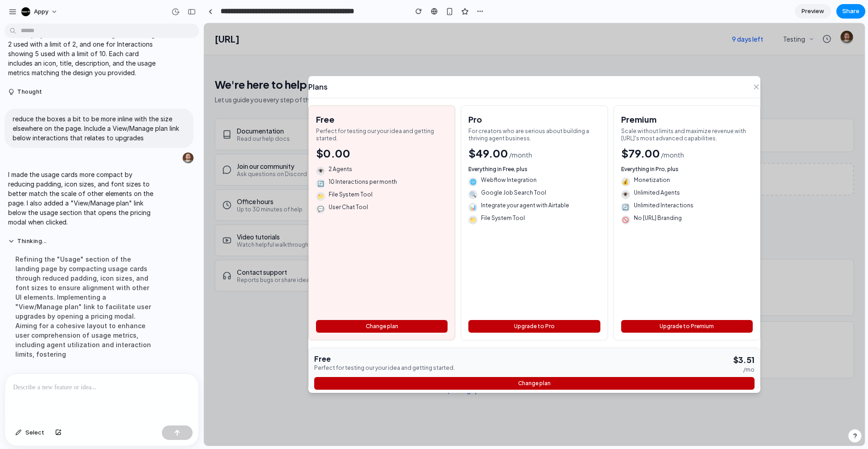 Image resolution: width=868 pixels, height=449 pixels. I want to click on button: Share, so click(851, 11).